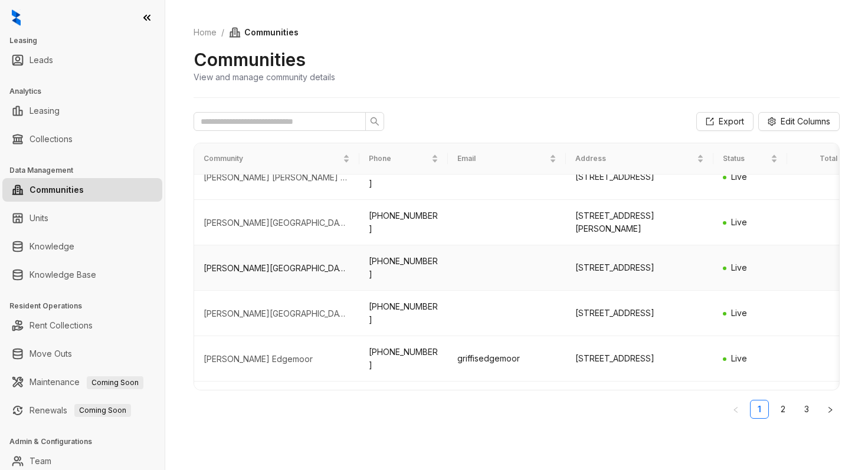 Image resolution: width=868 pixels, height=470 pixels. What do you see at coordinates (732, 122) in the screenshot?
I see `span: Export` at bounding box center [732, 122].